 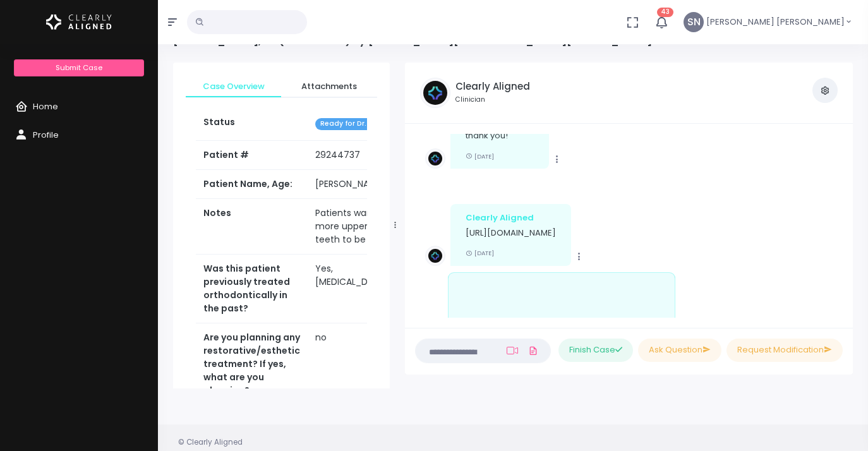 I want to click on a: Logo Horizontal, so click(x=79, y=22).